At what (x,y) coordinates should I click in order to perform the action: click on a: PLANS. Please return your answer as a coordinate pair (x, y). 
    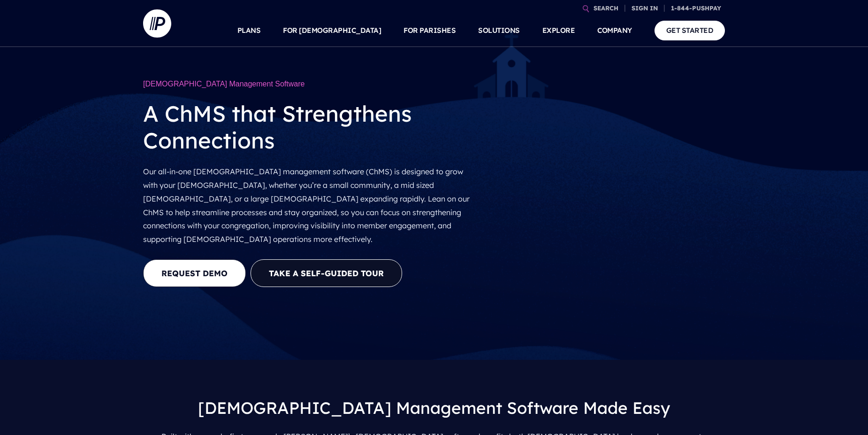
    Looking at the image, I should click on (249, 31).